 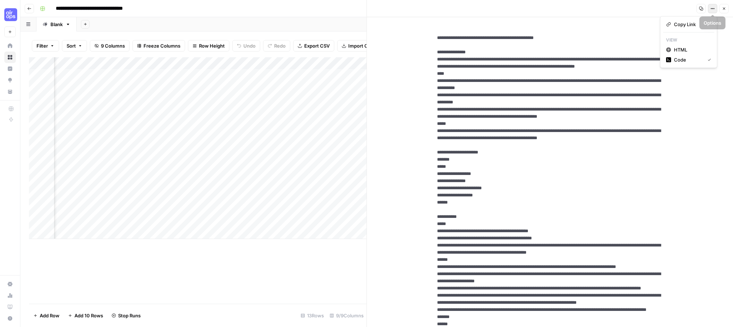 I want to click on button: Workspace: September Cohort, so click(x=10, y=15).